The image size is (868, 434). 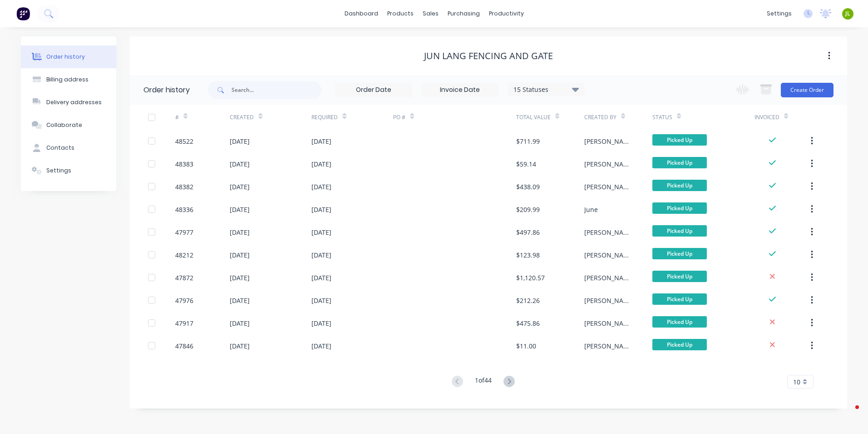 What do you see at coordinates (591, 210) in the screenshot?
I see `div: June` at bounding box center [591, 210].